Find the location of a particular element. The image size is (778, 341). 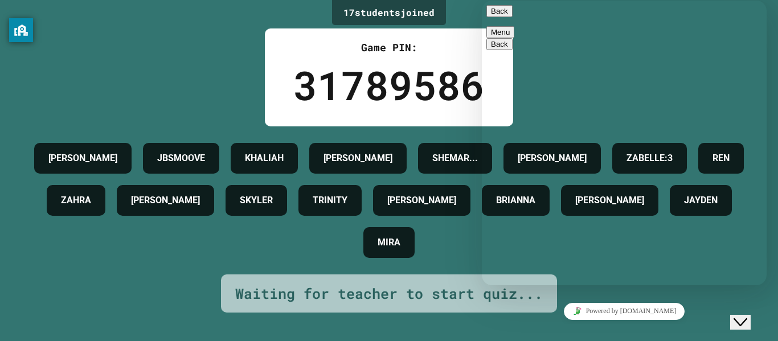

h4: ZAHRA is located at coordinates (76, 200).